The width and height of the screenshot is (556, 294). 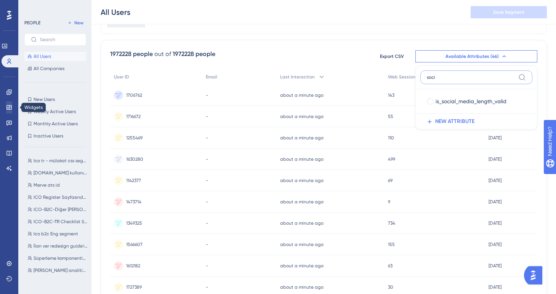 I want to click on span: 1473714, so click(x=134, y=202).